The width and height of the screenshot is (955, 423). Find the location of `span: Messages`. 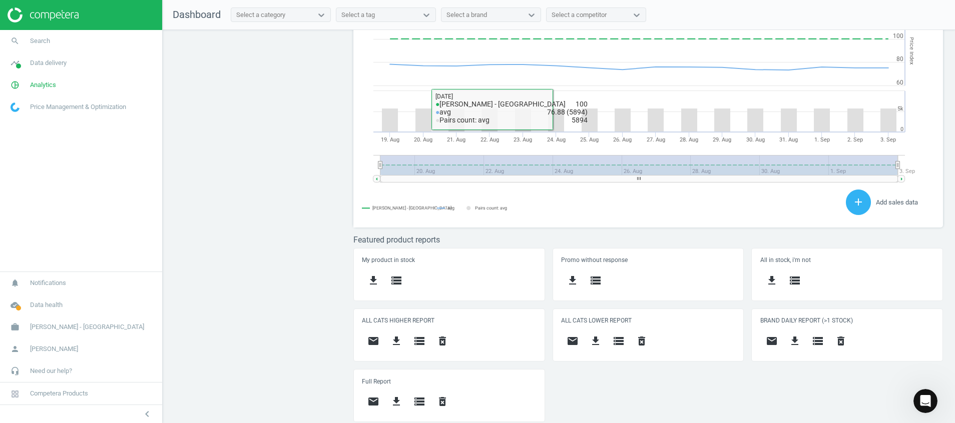

span: Messages is located at coordinates (100, 341).